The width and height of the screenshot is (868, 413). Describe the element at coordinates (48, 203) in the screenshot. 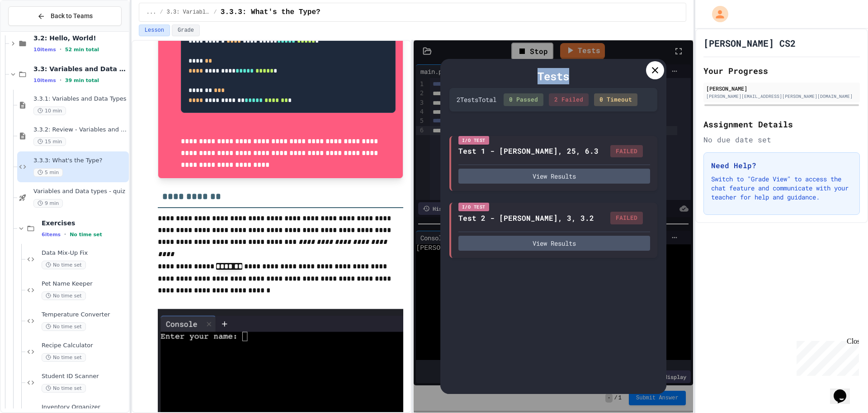

I see `span: 9 min` at that location.